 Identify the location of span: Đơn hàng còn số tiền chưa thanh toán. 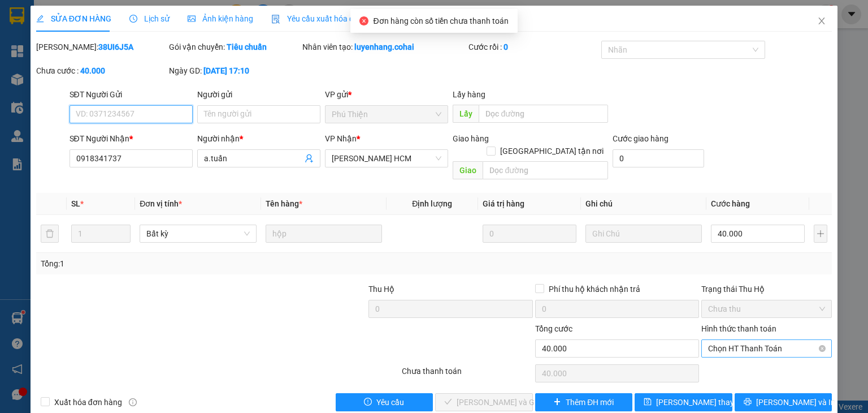
(440, 21).